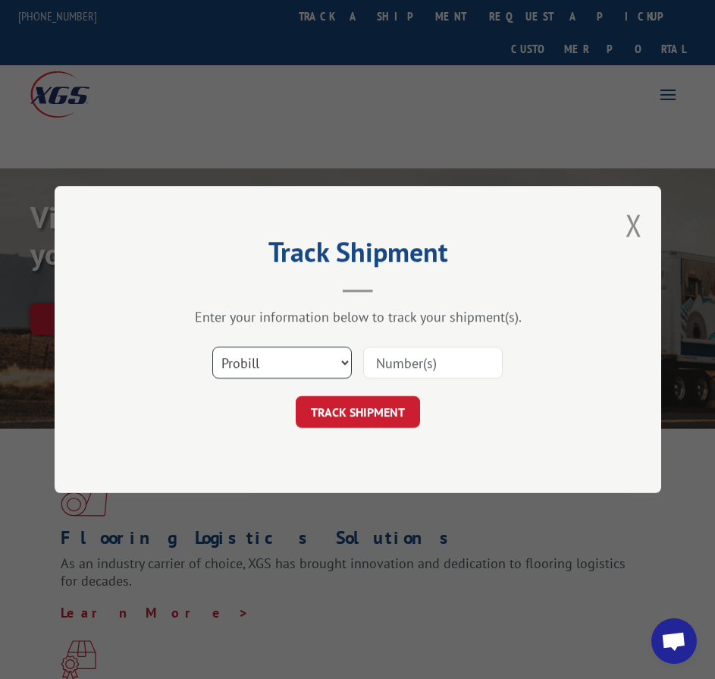 The width and height of the screenshot is (715, 679). Describe the element at coordinates (634, 225) in the screenshot. I see `button: Close modal` at that location.